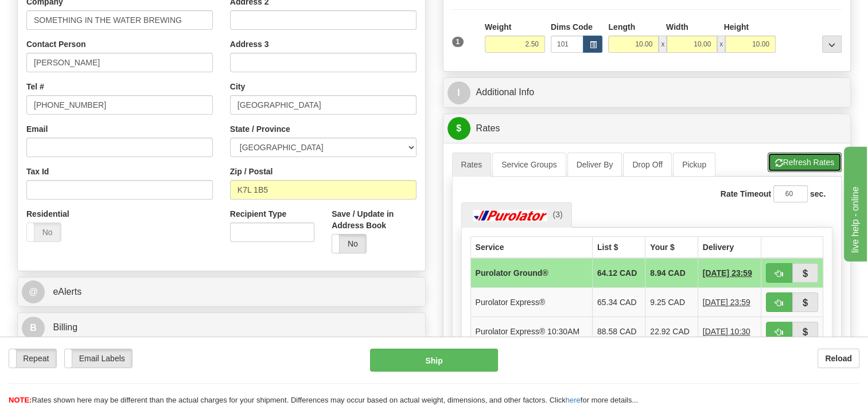  I want to click on a: Pickup, so click(694, 164).